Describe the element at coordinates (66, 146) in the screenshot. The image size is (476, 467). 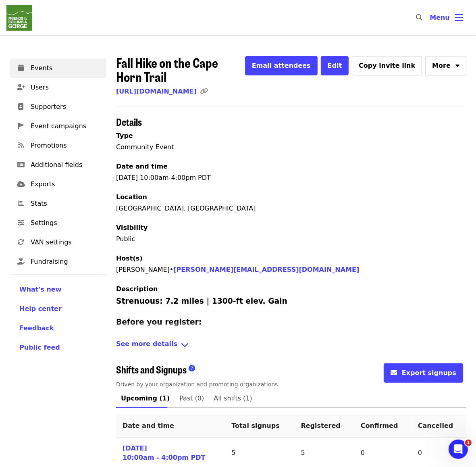
I see `span: Promotions` at that location.